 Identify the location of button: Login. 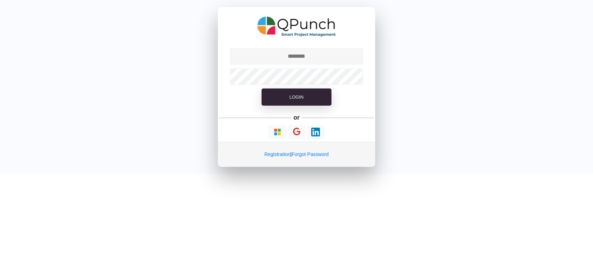
(297, 97).